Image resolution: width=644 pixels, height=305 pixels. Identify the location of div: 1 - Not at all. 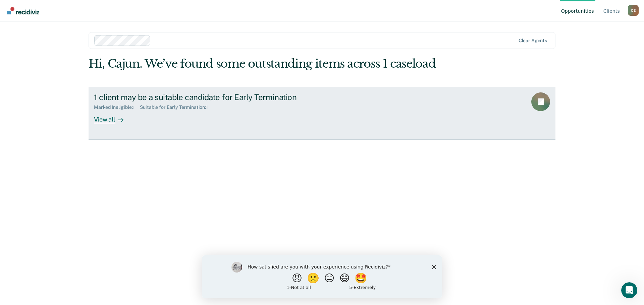
(77, 32).